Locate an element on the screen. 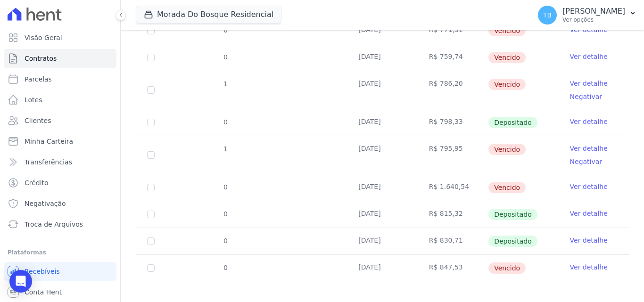 This screenshot has height=302, width=644. span: Visão Geral is located at coordinates (44, 38).